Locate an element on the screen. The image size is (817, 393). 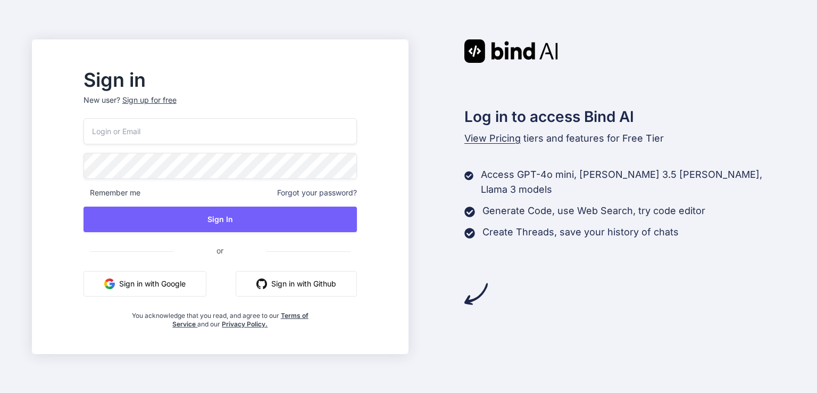
img: arrow is located at coordinates (476, 294).